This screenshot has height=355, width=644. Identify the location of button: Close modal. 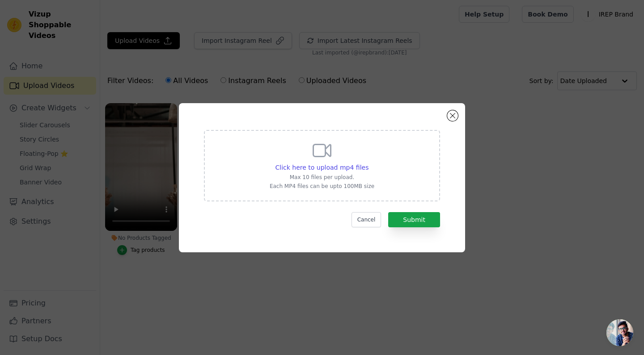
(453, 116).